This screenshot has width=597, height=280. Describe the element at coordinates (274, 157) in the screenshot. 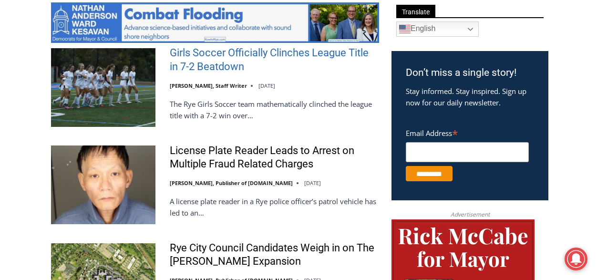

I see `a: License Plate Reader Leads to Arrest on Multiple Fraud Related Charges` at that location.